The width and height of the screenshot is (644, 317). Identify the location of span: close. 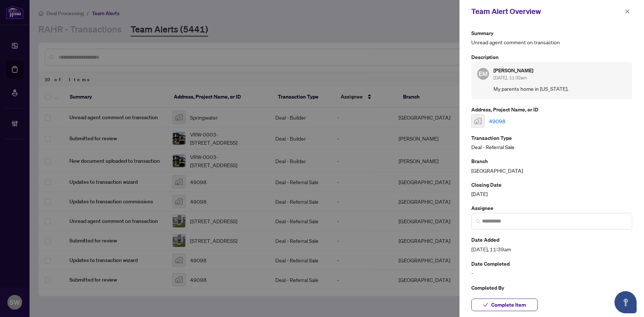
(627, 12).